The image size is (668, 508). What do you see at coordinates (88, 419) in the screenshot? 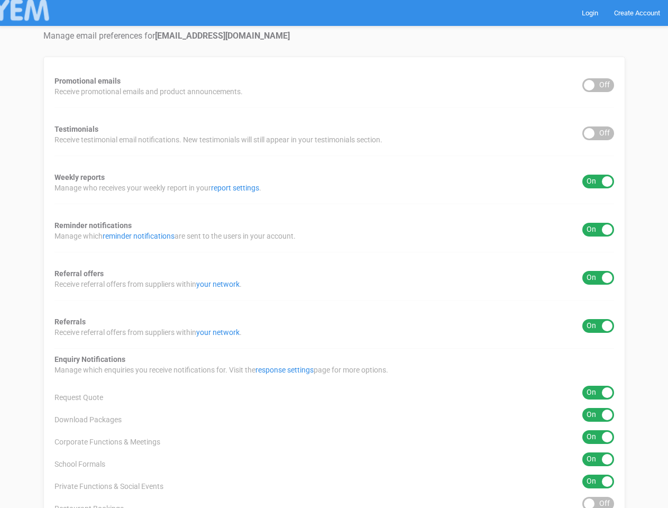
I see `span: Download Packages` at bounding box center [88, 419].